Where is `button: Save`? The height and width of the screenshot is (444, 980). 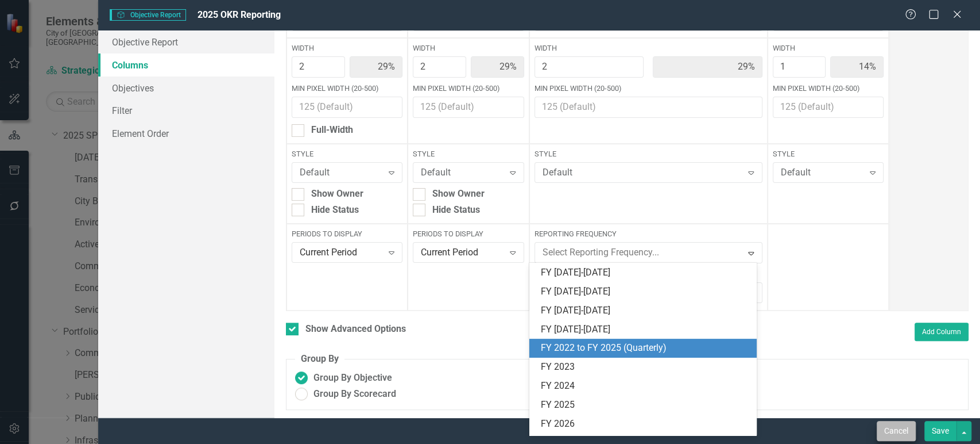
button: Save is located at coordinates (940, 431).